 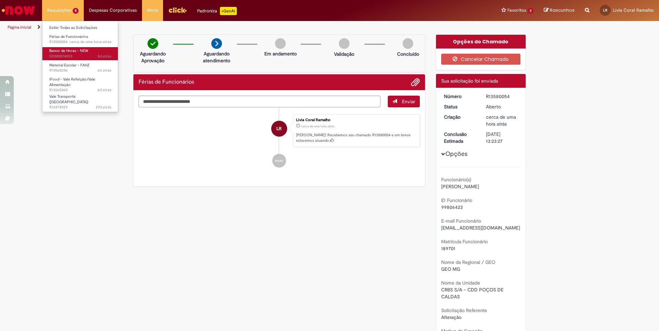 What do you see at coordinates (103, 107) in the screenshot?
I see `time: 03/09/2025 22:35:59` at bounding box center [103, 107].